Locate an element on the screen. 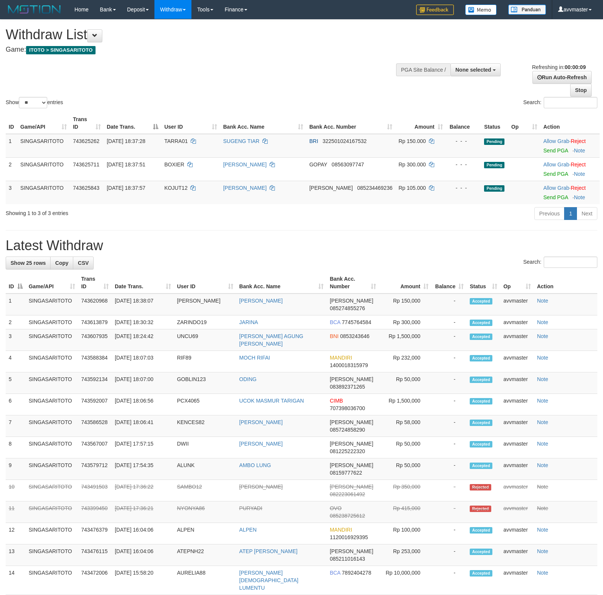 The height and width of the screenshot is (595, 603). span: MANDIRI is located at coordinates (340, 358).